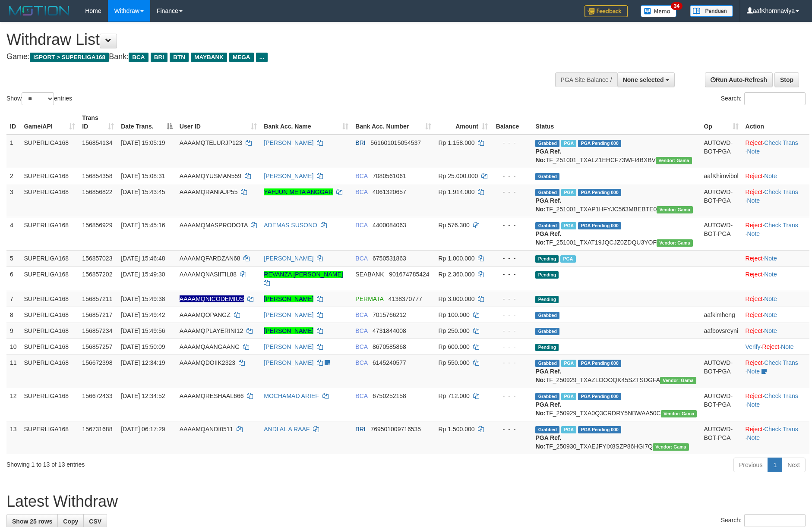  What do you see at coordinates (97, 315) in the screenshot?
I see `span: 156857217` at bounding box center [97, 315].